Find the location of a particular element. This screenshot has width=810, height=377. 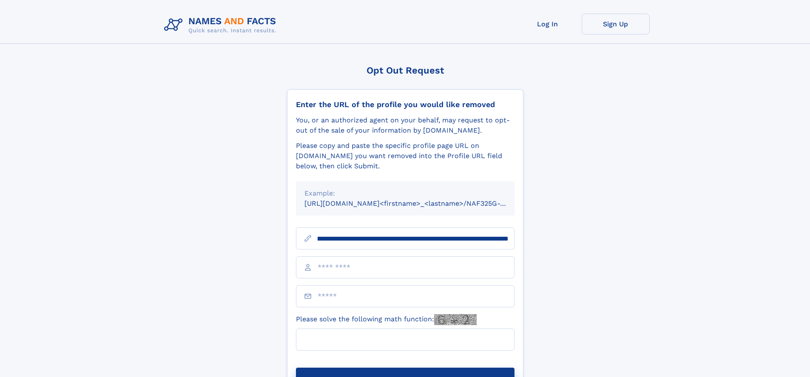

img: Logo Names and Facts is located at coordinates (222, 25).